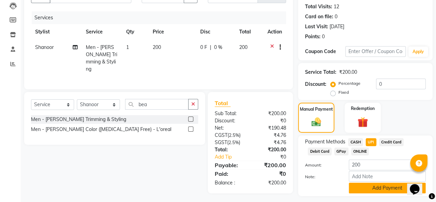 The width and height of the screenshot is (436, 202). Describe the element at coordinates (221, 135) in the screenshot. I see `span: CGST` at that location.